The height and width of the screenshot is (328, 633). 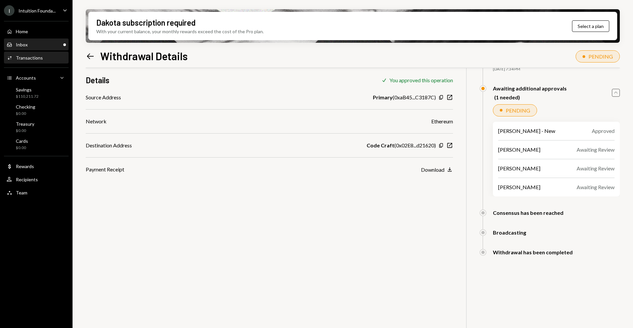 I want to click on a: Home, so click(x=36, y=31).